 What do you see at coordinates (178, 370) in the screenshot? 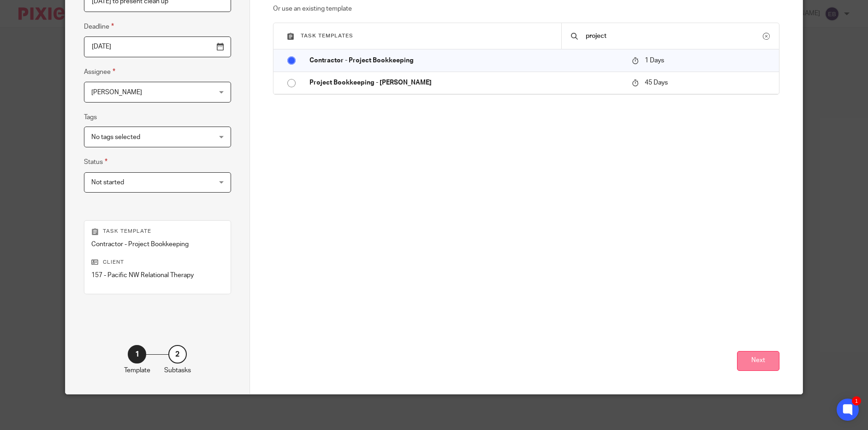
I see `p: Subtasks` at bounding box center [178, 370].